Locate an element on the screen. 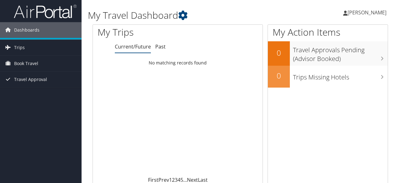  span: Book Travel is located at coordinates (26, 64).